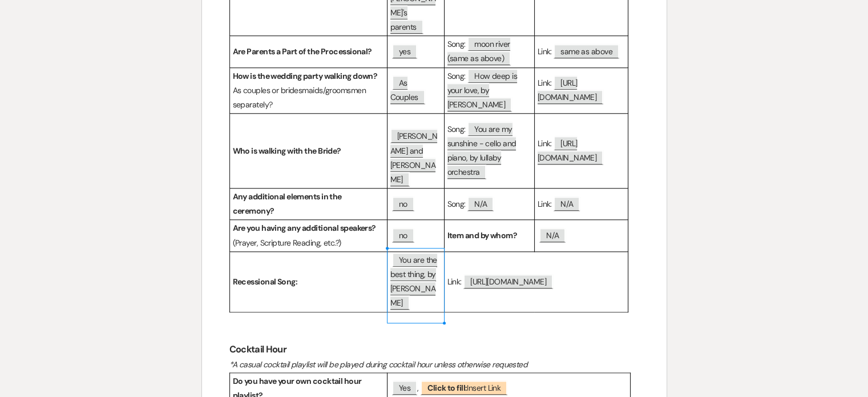 This screenshot has width=868, height=397. I want to click on b: Click to fill:, so click(447, 388).